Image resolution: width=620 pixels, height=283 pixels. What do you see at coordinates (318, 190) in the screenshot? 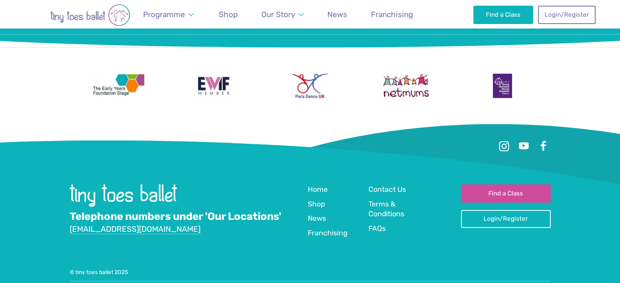
I see `a: Home` at bounding box center [318, 190].